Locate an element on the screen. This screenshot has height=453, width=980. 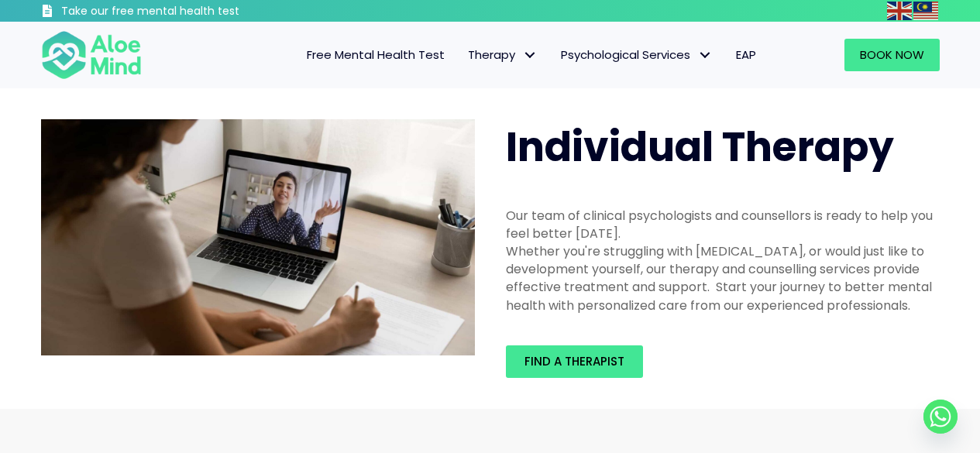
span: Free Mental Health Test is located at coordinates (376, 54).